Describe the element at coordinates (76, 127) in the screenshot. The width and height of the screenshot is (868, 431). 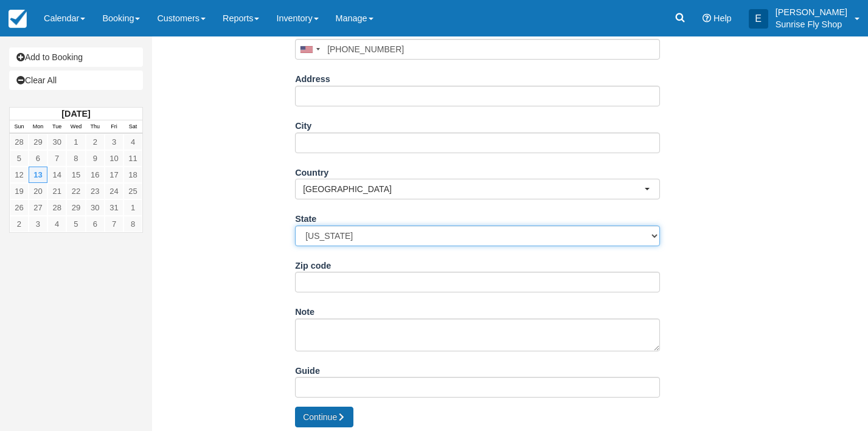
I see `th: Wed` at that location.